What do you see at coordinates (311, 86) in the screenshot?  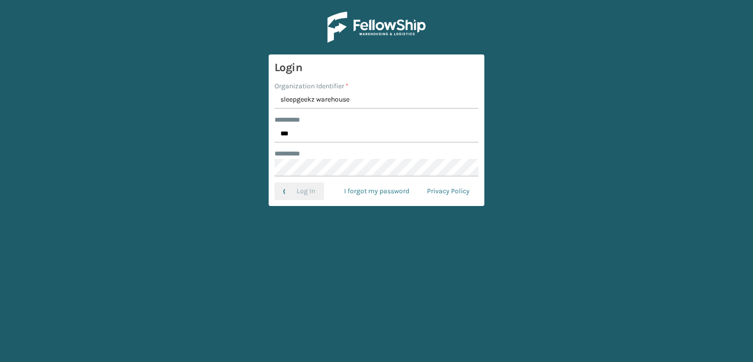 I see `label: Organization Identifier` at bounding box center [311, 86].